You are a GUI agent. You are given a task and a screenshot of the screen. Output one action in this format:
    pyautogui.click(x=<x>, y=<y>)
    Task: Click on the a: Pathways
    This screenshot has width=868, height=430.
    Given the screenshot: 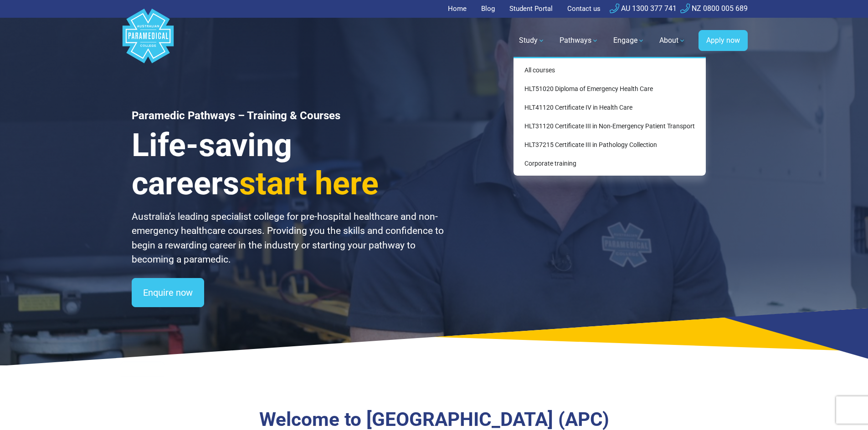 What is the action you would take?
    pyautogui.click(x=579, y=40)
    